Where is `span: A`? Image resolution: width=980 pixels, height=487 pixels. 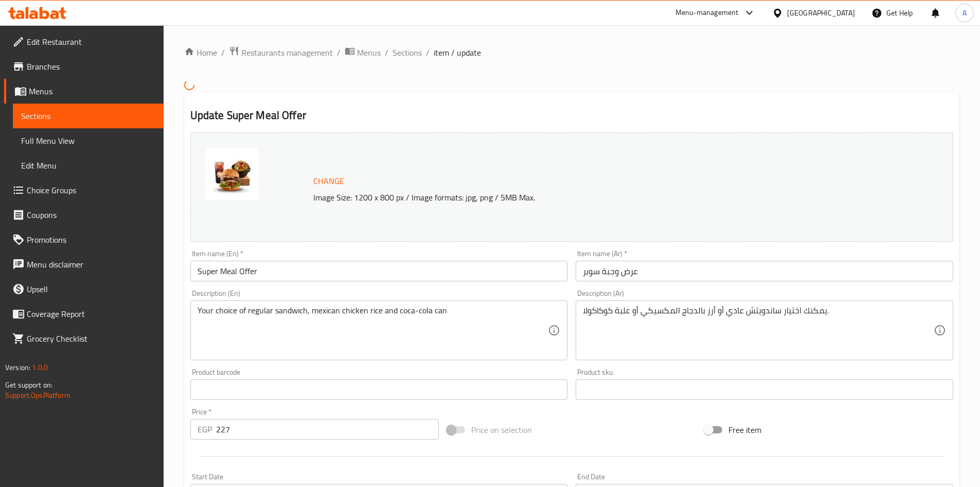 span: A is located at coordinates (965, 13).